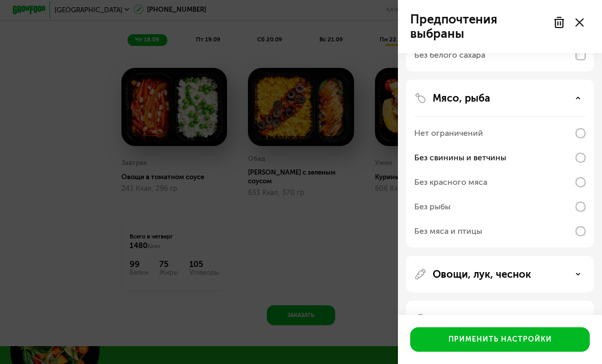  Describe the element at coordinates (500, 340) in the screenshot. I see `div: Применить настройки` at that location.